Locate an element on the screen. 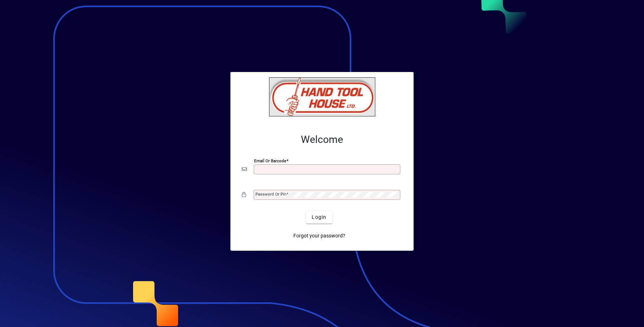 This screenshot has height=327, width=644. span: Login is located at coordinates (319, 217).